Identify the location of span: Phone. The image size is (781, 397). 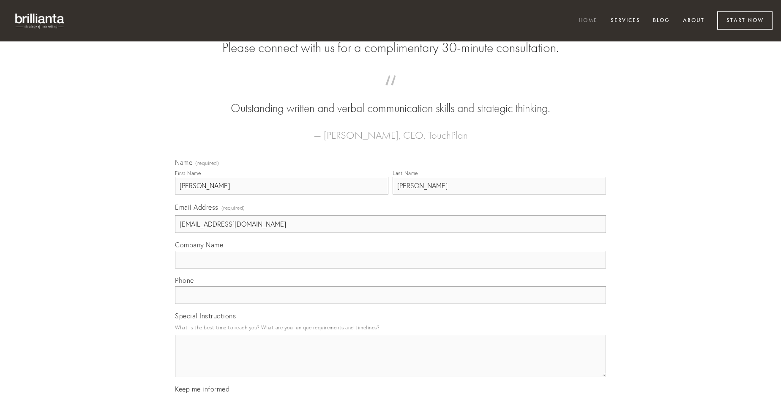
(184, 280).